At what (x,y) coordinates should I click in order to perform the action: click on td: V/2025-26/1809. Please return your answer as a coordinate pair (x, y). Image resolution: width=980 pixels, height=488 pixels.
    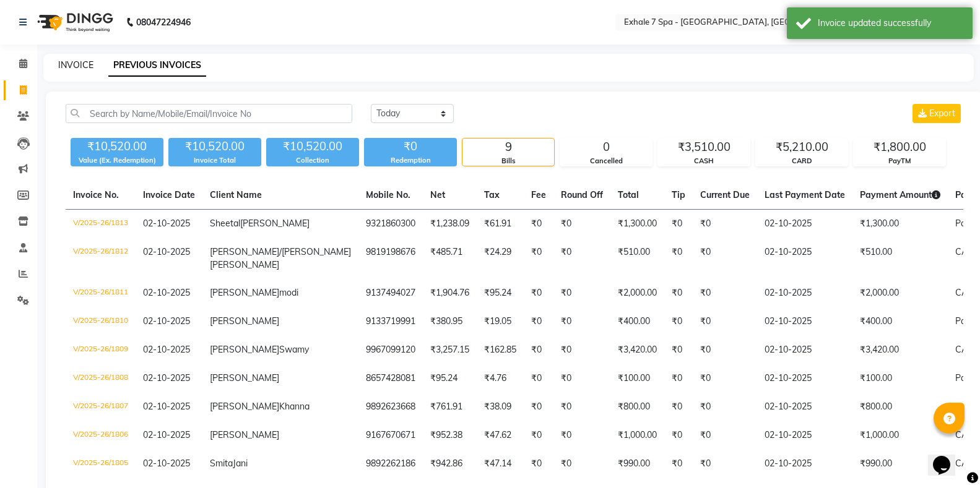
    Looking at the image, I should click on (100, 351).